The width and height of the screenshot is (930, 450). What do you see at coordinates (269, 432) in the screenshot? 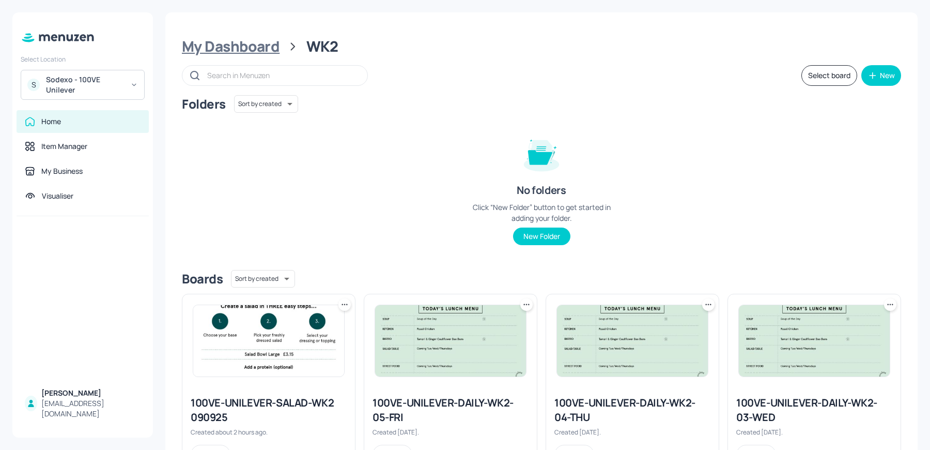
I see `div: Created about 2 hours ago.` at bounding box center [269, 432].